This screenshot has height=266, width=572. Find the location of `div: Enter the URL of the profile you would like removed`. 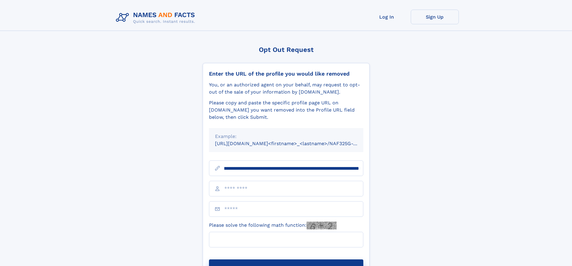

div: Enter the URL of the profile you would like removed is located at coordinates (286, 74).